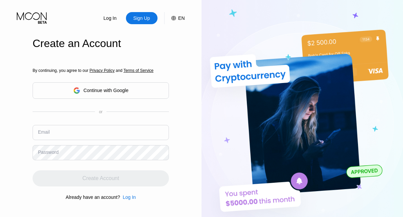  What do you see at coordinates (102, 70) in the screenshot?
I see `span: Privacy Policy` at bounding box center [102, 70].